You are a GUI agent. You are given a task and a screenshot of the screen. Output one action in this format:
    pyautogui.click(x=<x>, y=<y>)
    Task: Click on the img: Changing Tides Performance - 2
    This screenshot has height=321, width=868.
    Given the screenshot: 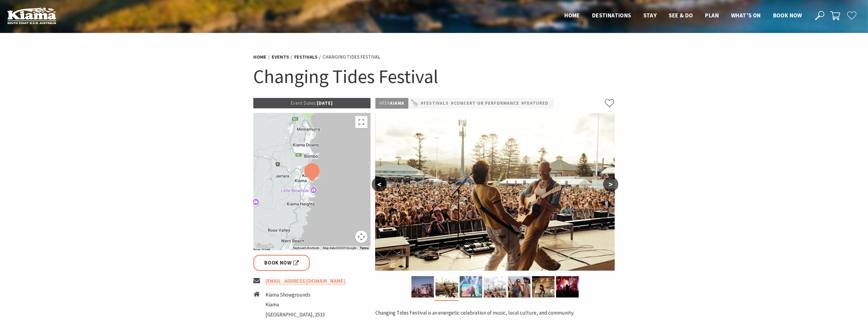 What is the action you would take?
    pyautogui.click(x=543, y=286)
    